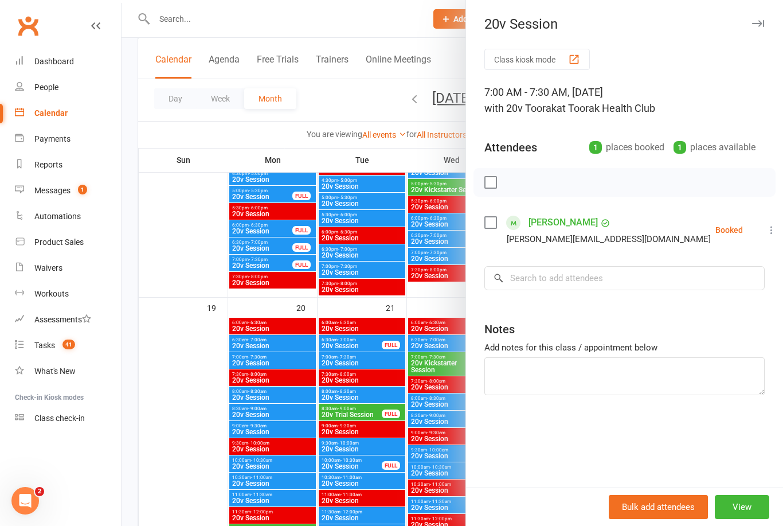  I want to click on a: Calendar, so click(68, 113).